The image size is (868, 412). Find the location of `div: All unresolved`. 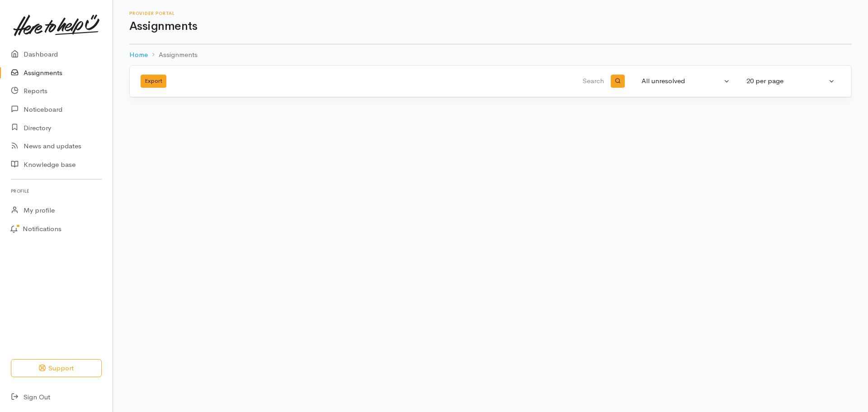

div: All unresolved is located at coordinates (682, 81).